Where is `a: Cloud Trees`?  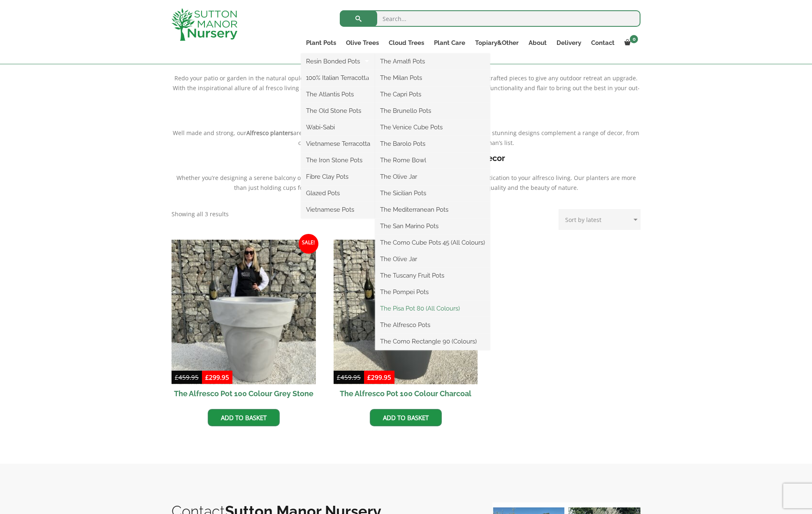
a: Cloud Trees is located at coordinates (406, 43).